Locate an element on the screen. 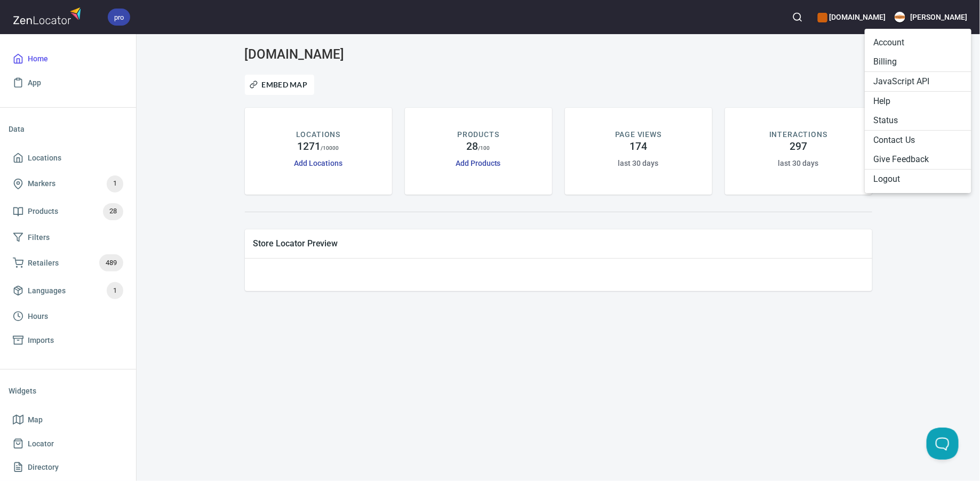 Image resolution: width=980 pixels, height=481 pixels. li: Account is located at coordinates (918, 43).